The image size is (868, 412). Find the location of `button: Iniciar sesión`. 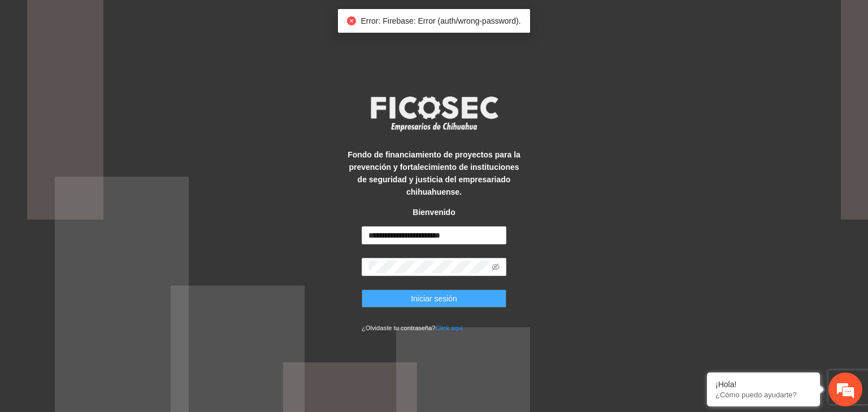

button: Iniciar sesión is located at coordinates (434, 299).